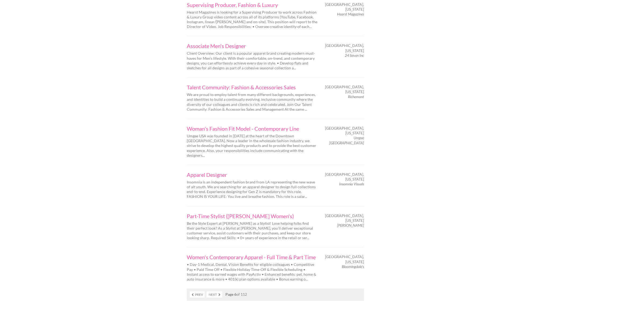 The width and height of the screenshot is (644, 312). I want to click on a: Prev, so click(197, 295).